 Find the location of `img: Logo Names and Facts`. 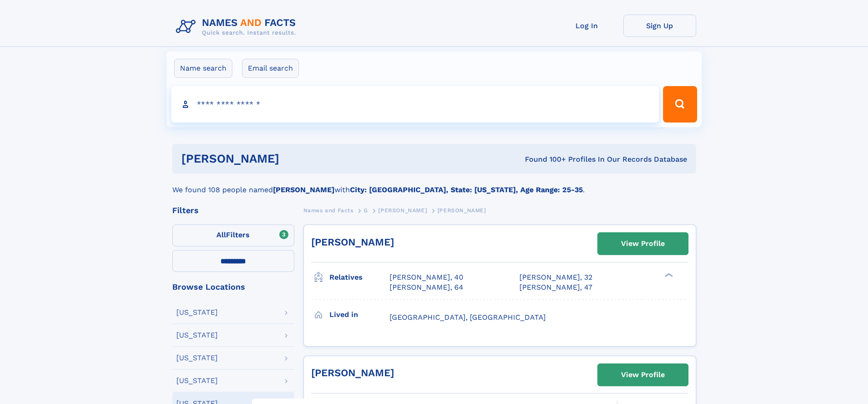

img: Logo Names and Facts is located at coordinates (238, 27).